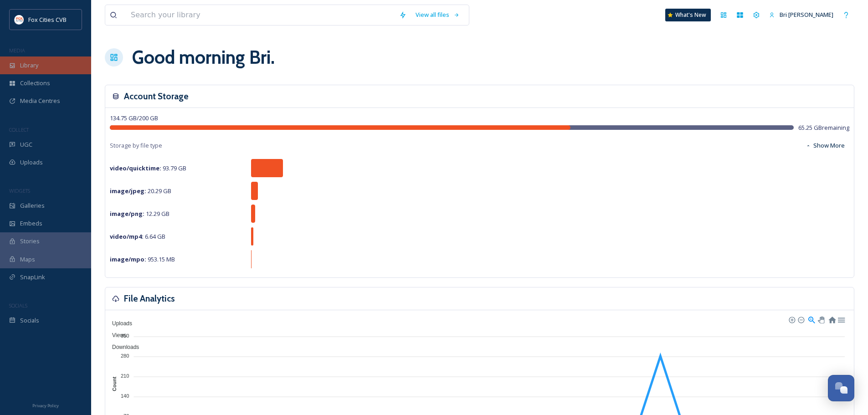 The width and height of the screenshot is (868, 415). What do you see at coordinates (820, 319) in the screenshot?
I see `div: Panning` at bounding box center [820, 319].